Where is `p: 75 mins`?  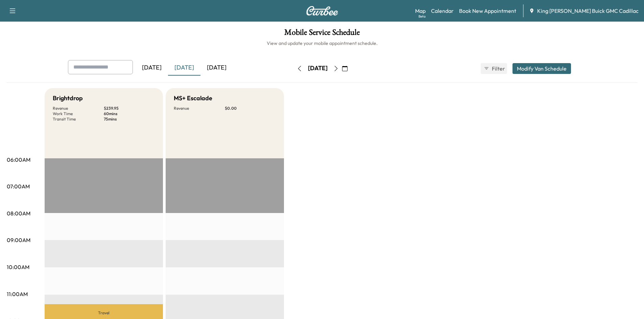 p: 75 mins is located at coordinates (129, 119).